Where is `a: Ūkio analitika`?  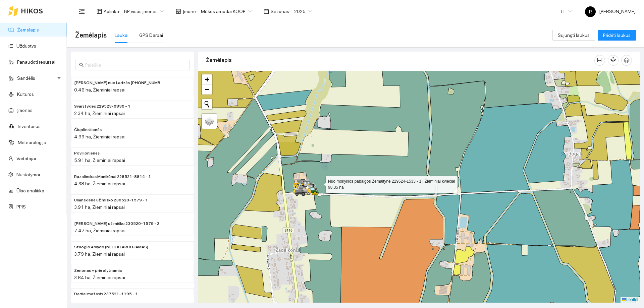 a: Ūkio analitika is located at coordinates (30, 191).